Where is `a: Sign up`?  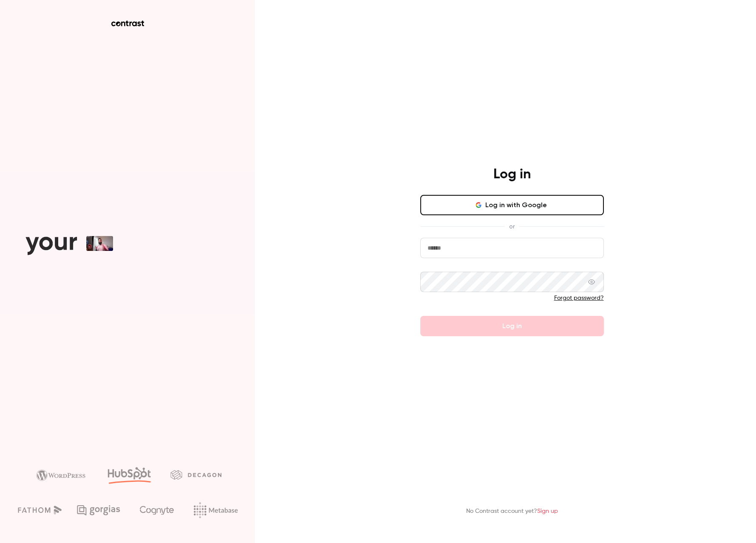
a: Sign up is located at coordinates (547, 511).